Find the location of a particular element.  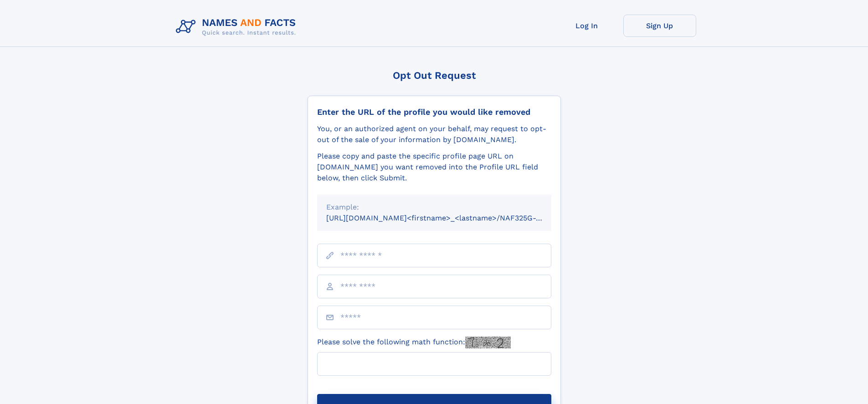

a: Log In is located at coordinates (587, 26).